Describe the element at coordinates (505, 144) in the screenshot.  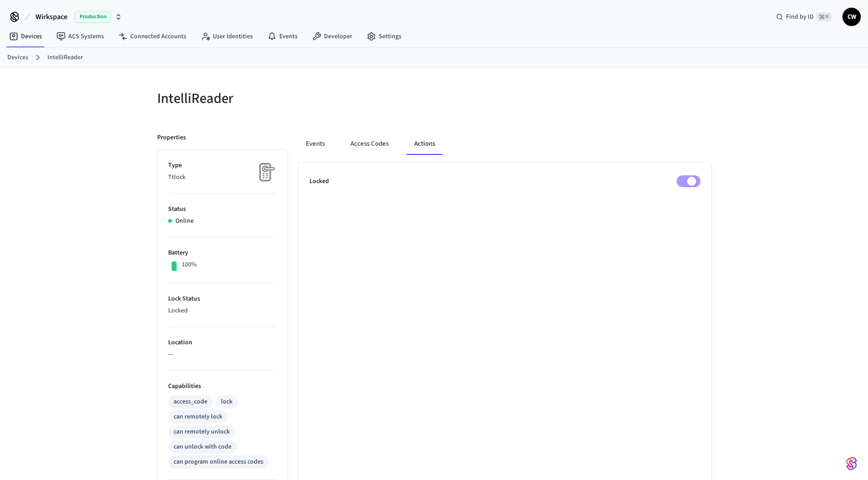
I see `div: ant example` at that location.